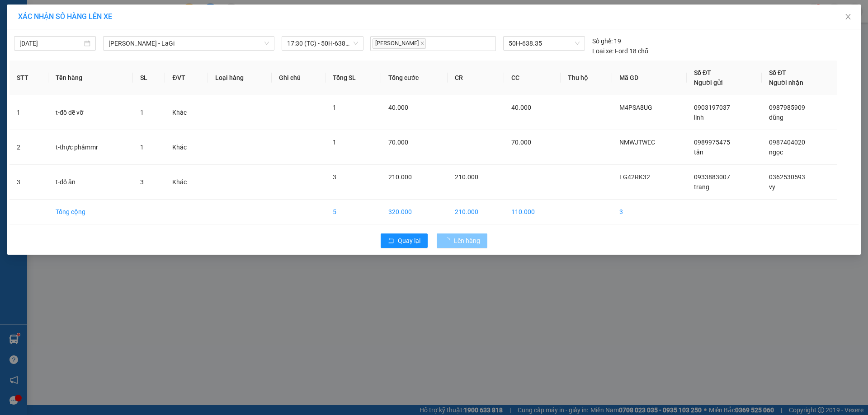 This screenshot has height=415, width=868. What do you see at coordinates (449, 241) in the screenshot?
I see `span: loading` at bounding box center [449, 241].